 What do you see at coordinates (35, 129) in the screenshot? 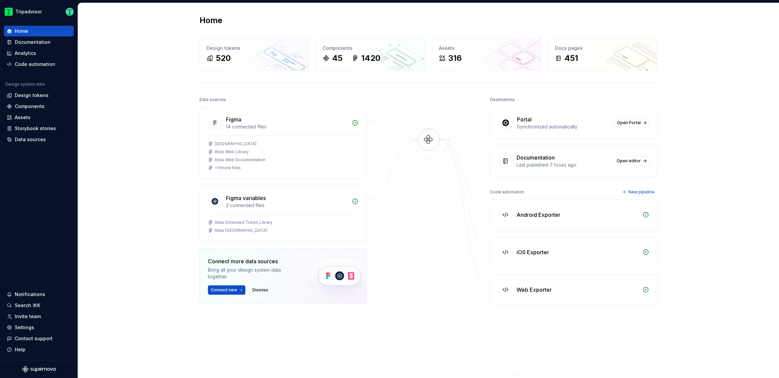
I see `div: Storybook stories` at bounding box center [35, 129].